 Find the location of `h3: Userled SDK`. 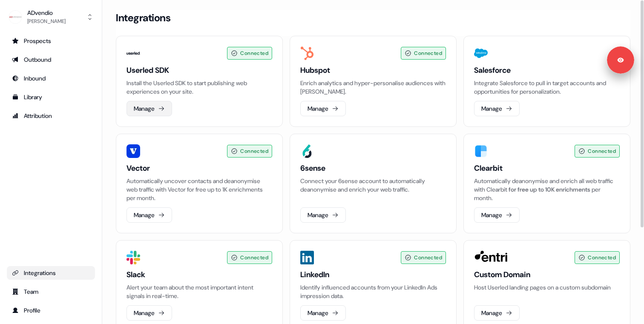

h3: Userled SDK is located at coordinates (199, 70).